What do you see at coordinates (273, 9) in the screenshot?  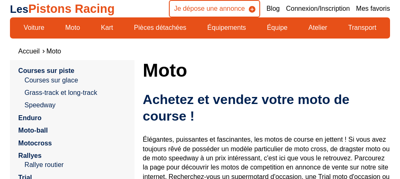 I see `a: Blog` at bounding box center [273, 9].